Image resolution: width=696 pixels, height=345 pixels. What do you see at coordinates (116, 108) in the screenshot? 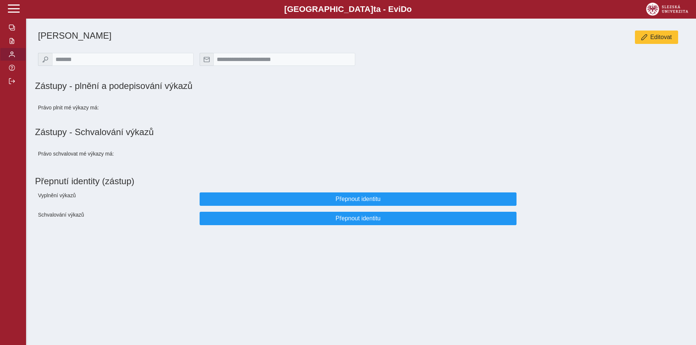
I see `div: Právo plnit mé výkazy má:` at bounding box center [116, 108].